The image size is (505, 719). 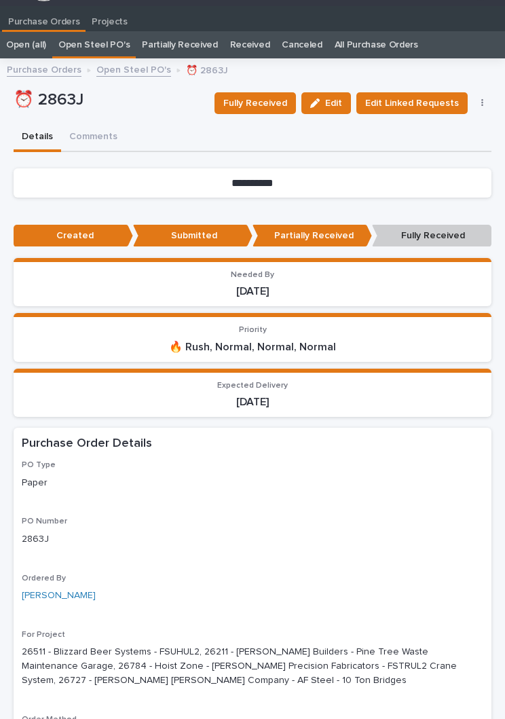 What do you see at coordinates (39, 465) in the screenshot?
I see `span: PO Type` at bounding box center [39, 465].